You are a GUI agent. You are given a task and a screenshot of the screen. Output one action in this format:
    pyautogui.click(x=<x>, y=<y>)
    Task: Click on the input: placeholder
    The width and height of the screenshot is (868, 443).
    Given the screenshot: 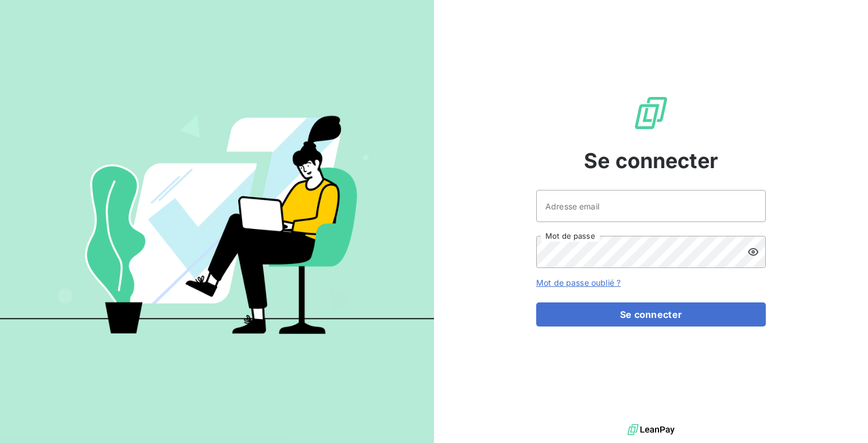 What is the action you would take?
    pyautogui.click(x=651, y=206)
    